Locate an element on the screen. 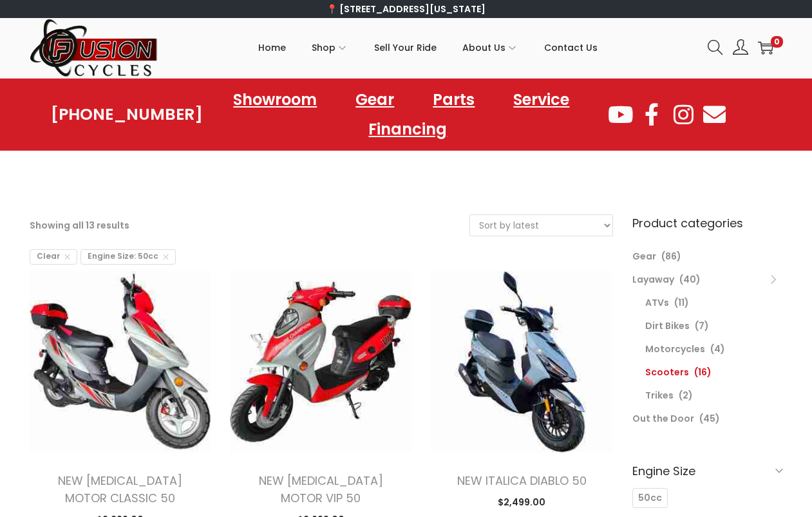 The image size is (812, 517). a: Financing is located at coordinates (408, 129).